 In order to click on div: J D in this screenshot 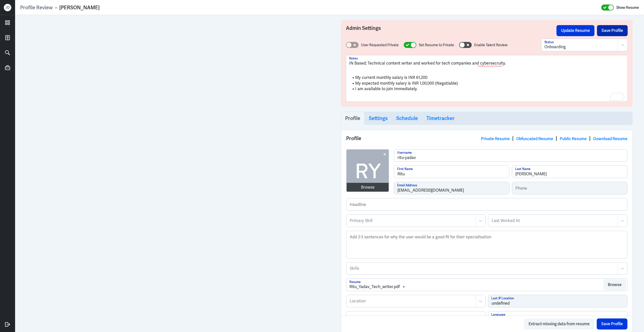, I will do `click(7, 7)`.